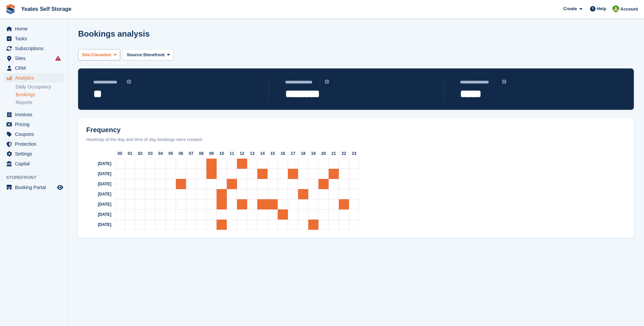 Image resolution: width=644 pixels, height=326 pixels. I want to click on div: 06, so click(181, 154).